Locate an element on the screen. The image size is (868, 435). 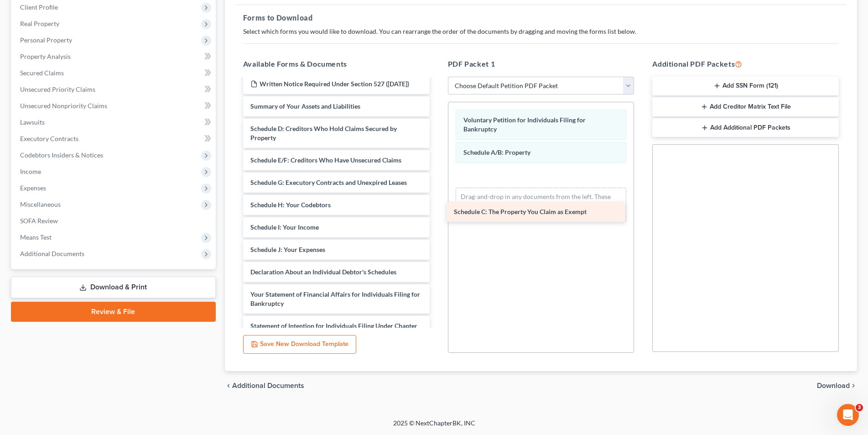
span: Declaration About an Individual Debtor's Schedules is located at coordinates (324, 272).